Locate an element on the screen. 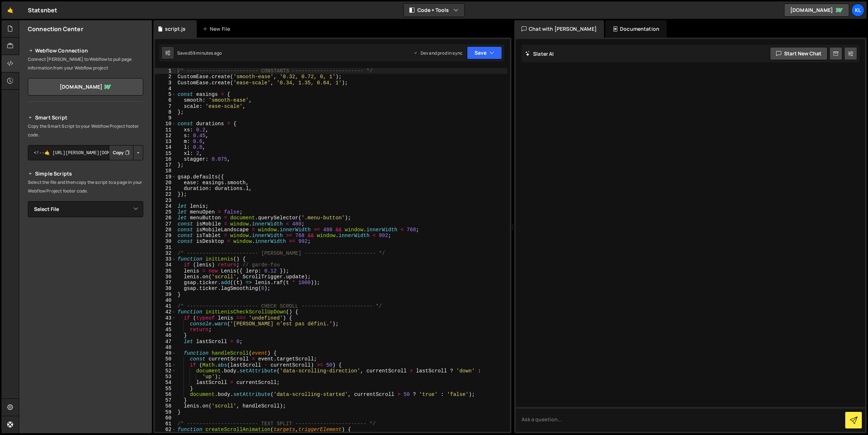  div: 41 is located at coordinates (165, 306).